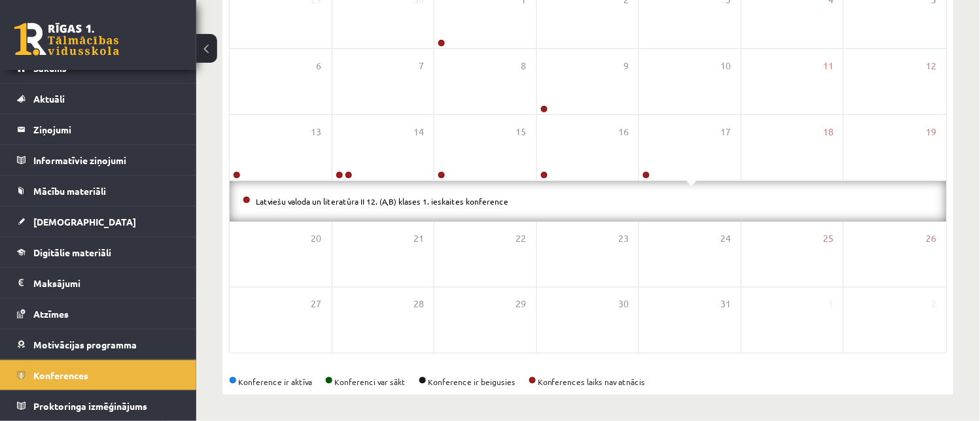  I want to click on span: 9, so click(626, 66).